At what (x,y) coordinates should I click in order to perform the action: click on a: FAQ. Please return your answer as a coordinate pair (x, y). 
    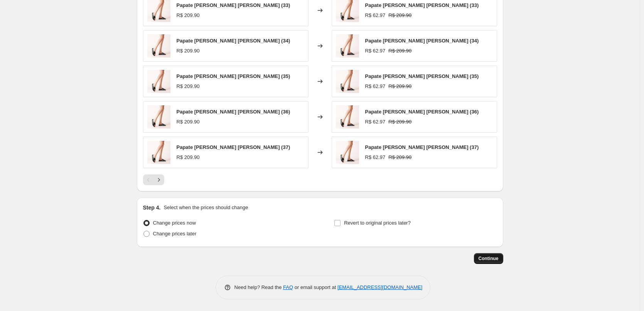
    Looking at the image, I should click on (288, 287).